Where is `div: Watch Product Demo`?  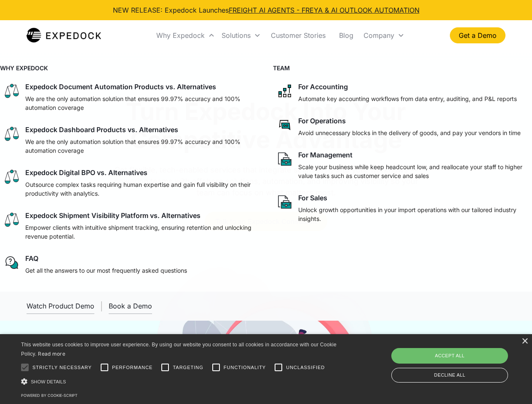 div: Watch Product Demo is located at coordinates (60, 306).